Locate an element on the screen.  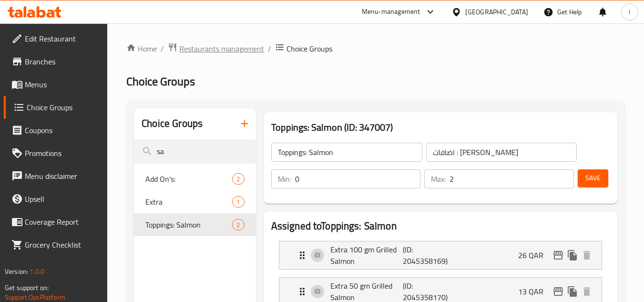
p: Min: is located at coordinates (285, 179).